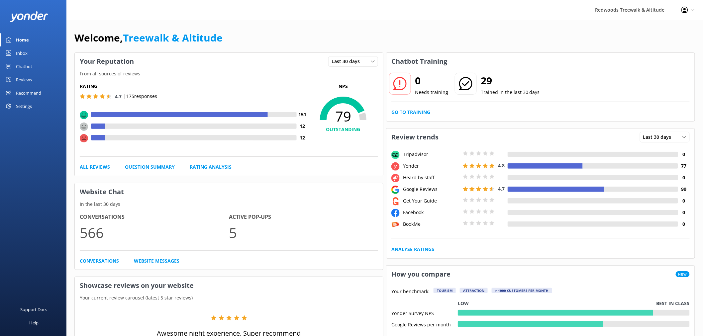 This screenshot has height=336, width=703. I want to click on div: Home, so click(22, 40).